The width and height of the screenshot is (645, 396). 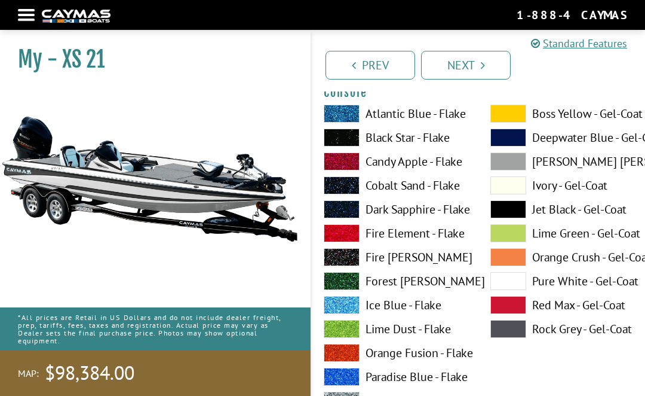 I want to click on label: Red Max - Gel-Coat, so click(x=562, y=305).